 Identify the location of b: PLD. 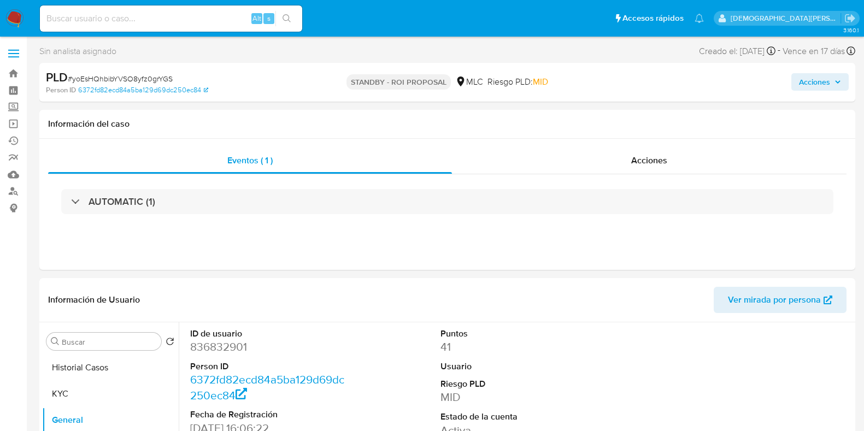
(57, 77).